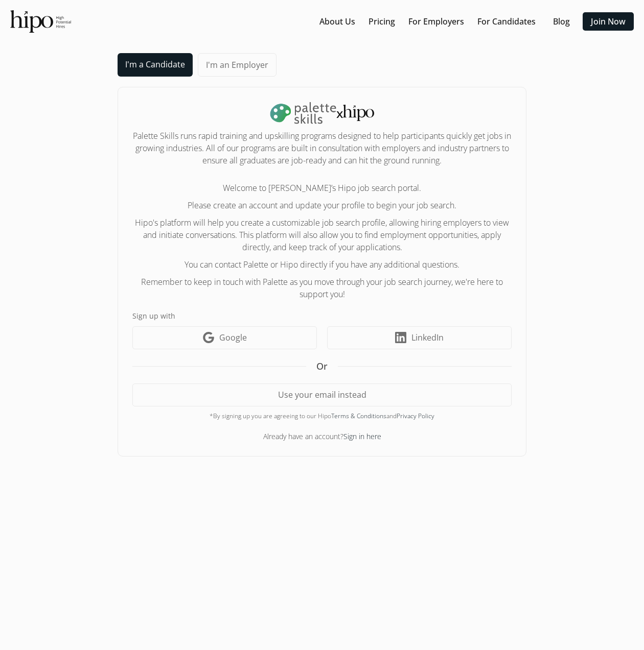 The width and height of the screenshot is (644, 650). I want to click on a: For Employers, so click(436, 22).